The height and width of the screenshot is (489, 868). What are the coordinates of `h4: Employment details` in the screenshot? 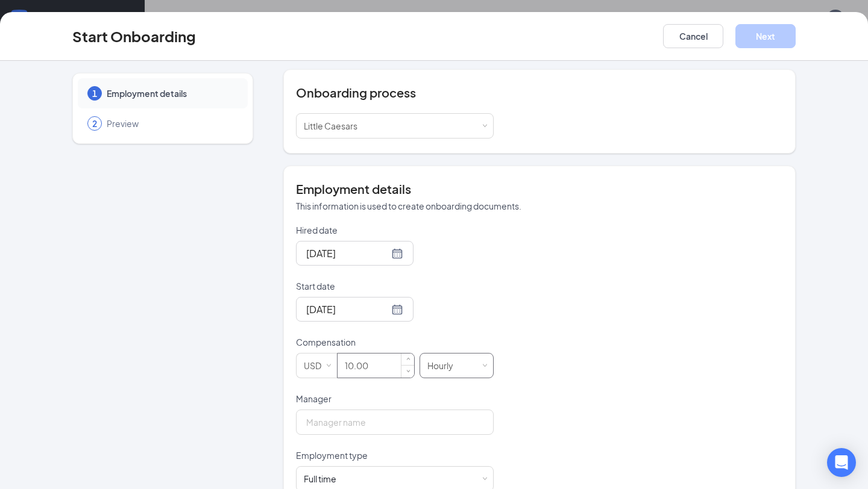 It's located at (539, 189).